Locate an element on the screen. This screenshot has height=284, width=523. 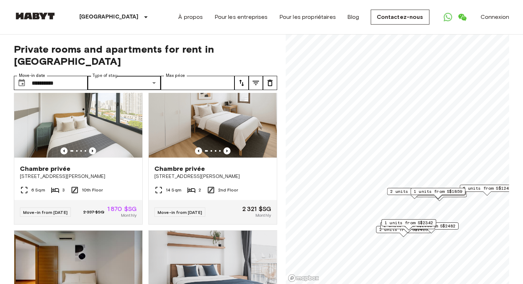
span: 2 units from S$2415 is located at coordinates (404, 230).